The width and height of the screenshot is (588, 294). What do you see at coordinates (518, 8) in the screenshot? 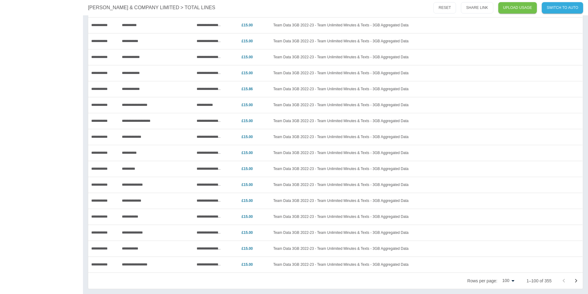
I see `a: UPLOAD USAGE` at bounding box center [518, 8].